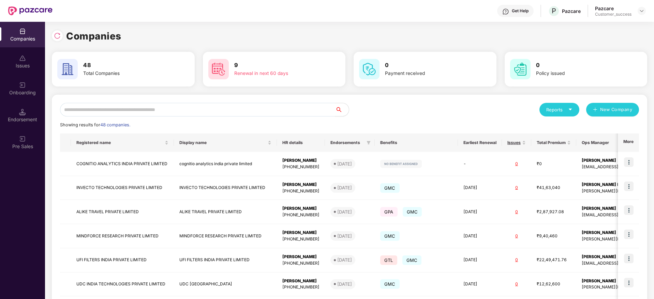  I want to click on th: More, so click(628, 143).